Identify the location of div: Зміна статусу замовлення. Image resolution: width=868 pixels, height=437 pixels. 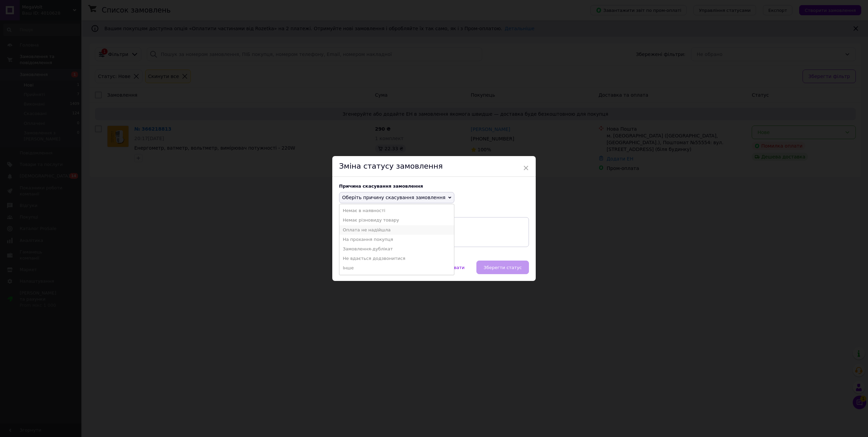
(434, 167).